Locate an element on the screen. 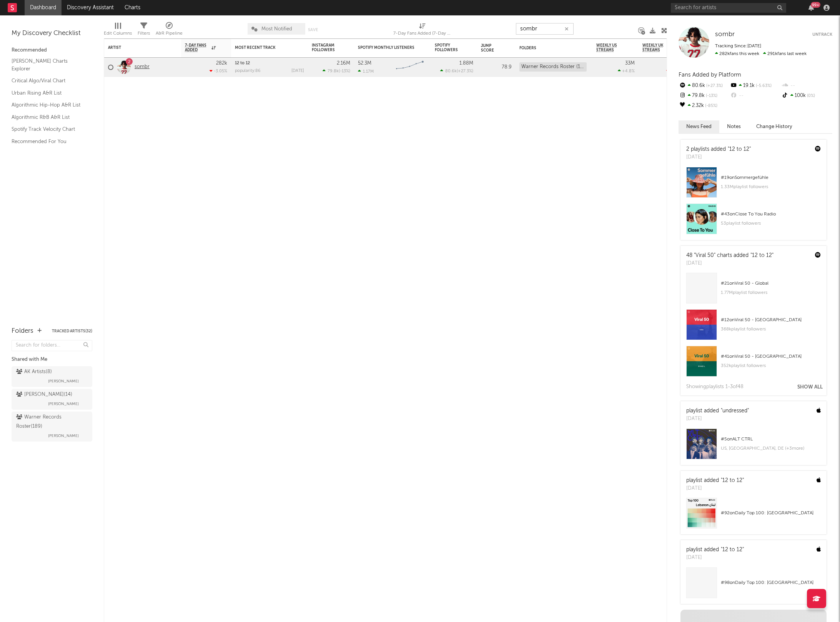 This screenshot has width=840, height=622. div: Recommended is located at coordinates (52, 50).